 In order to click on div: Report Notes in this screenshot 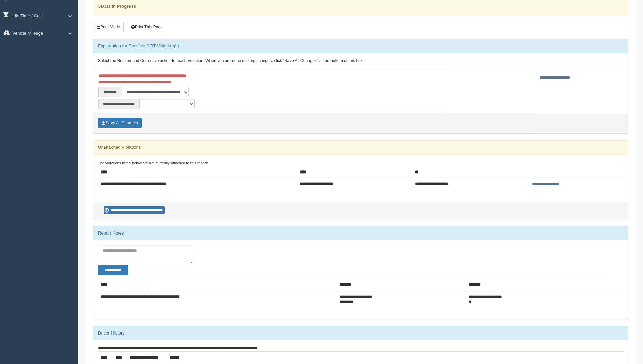, I will do `click(361, 233)`.